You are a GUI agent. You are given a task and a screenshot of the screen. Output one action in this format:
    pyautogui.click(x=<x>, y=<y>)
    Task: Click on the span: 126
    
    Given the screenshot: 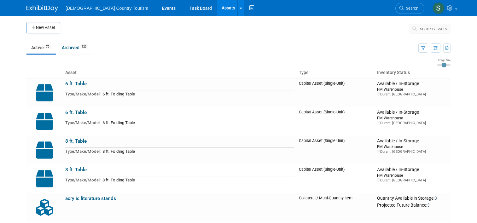 What is the action you would take?
    pyautogui.click(x=84, y=47)
    